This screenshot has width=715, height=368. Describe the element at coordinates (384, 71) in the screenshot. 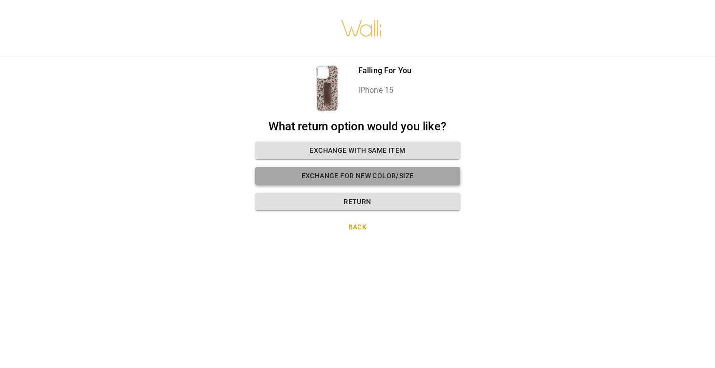

I see `p: Falling For You` at that location.